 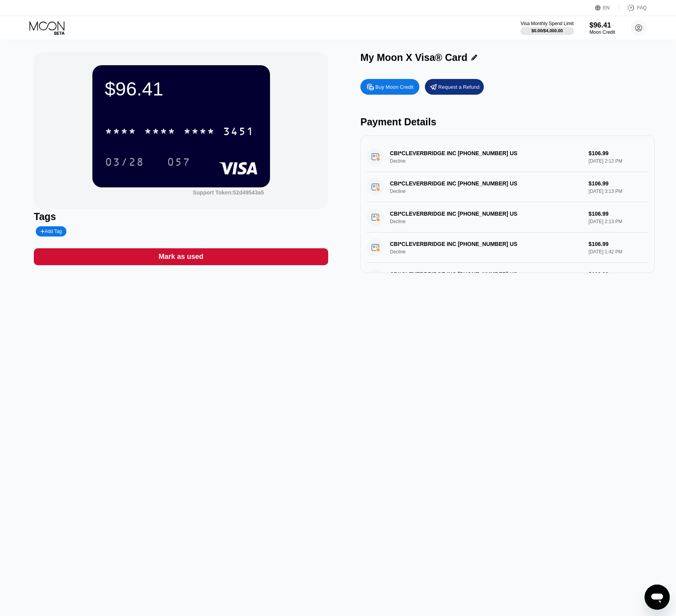 I want to click on div: EN, so click(x=607, y=8).